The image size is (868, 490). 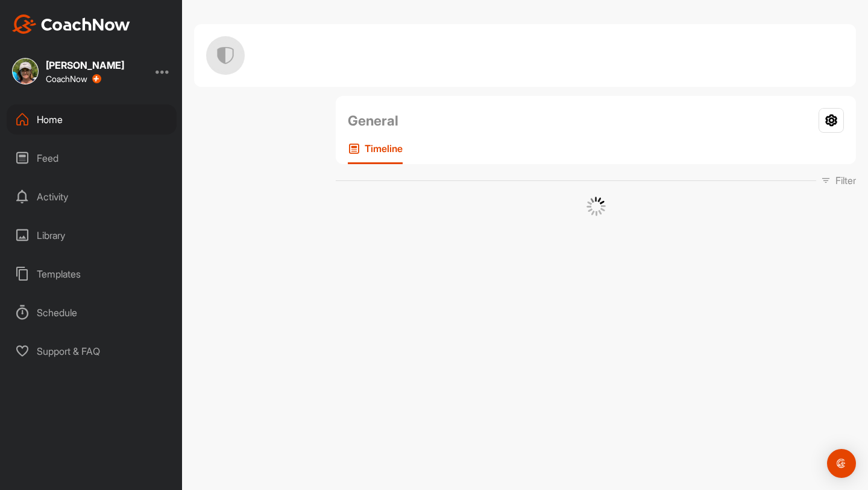 What do you see at coordinates (91, 351) in the screenshot?
I see `div: Support & FAQ` at bounding box center [91, 351].